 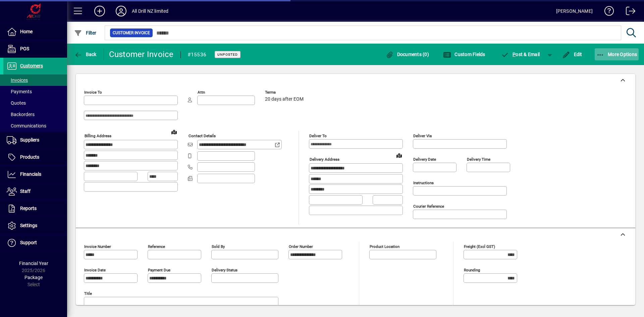 I want to click on mat-label: Deliver To, so click(x=318, y=136).